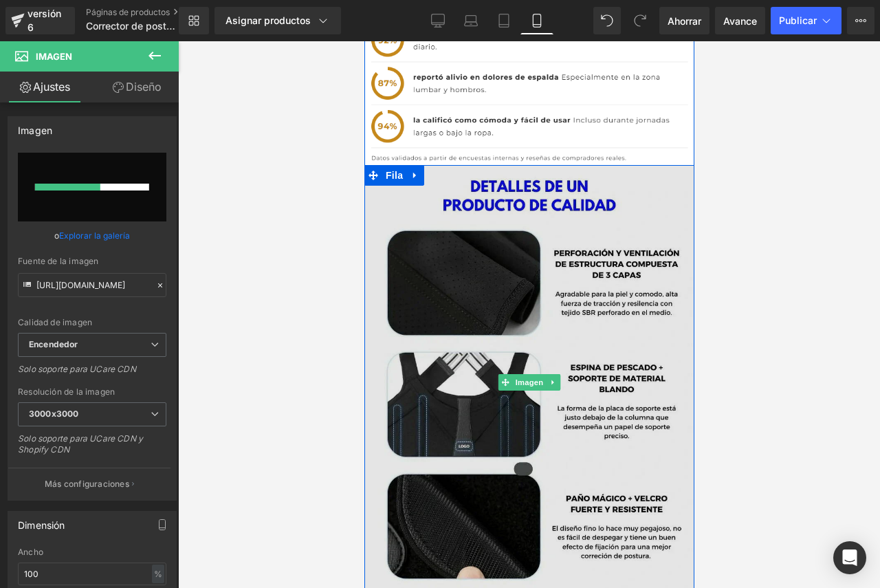  Describe the element at coordinates (194, 20) in the screenshot. I see `a: Nueva Biblioteca` at that location.